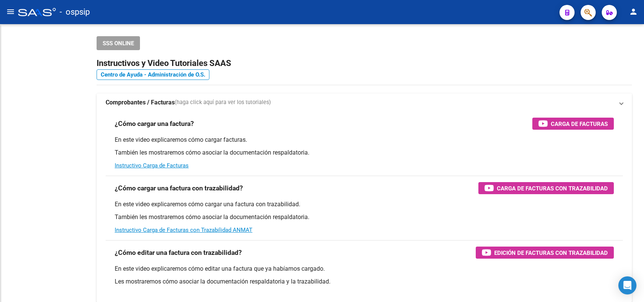  What do you see at coordinates (573, 123) in the screenshot?
I see `button: Carga de Facturas` at bounding box center [573, 123].